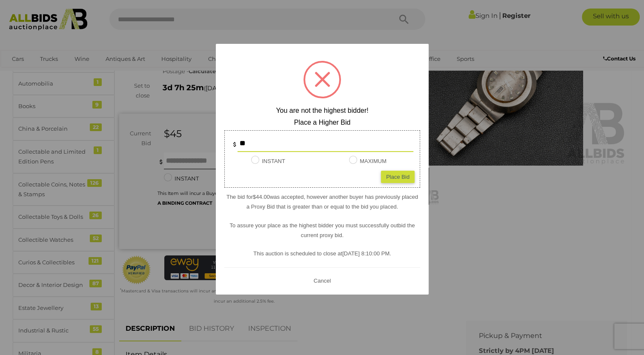 This screenshot has height=355, width=644. I want to click on button: Cancel, so click(322, 281).